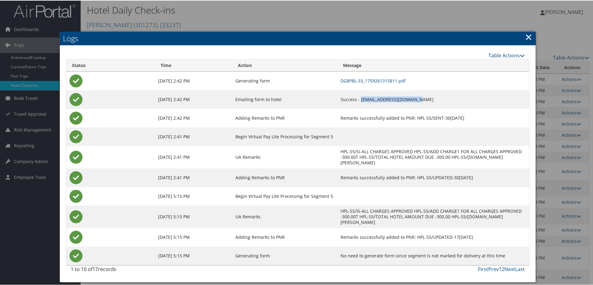  What do you see at coordinates (194, 65) in the screenshot?
I see `th: Time: activate to sort column ascending` at bounding box center [194, 65].